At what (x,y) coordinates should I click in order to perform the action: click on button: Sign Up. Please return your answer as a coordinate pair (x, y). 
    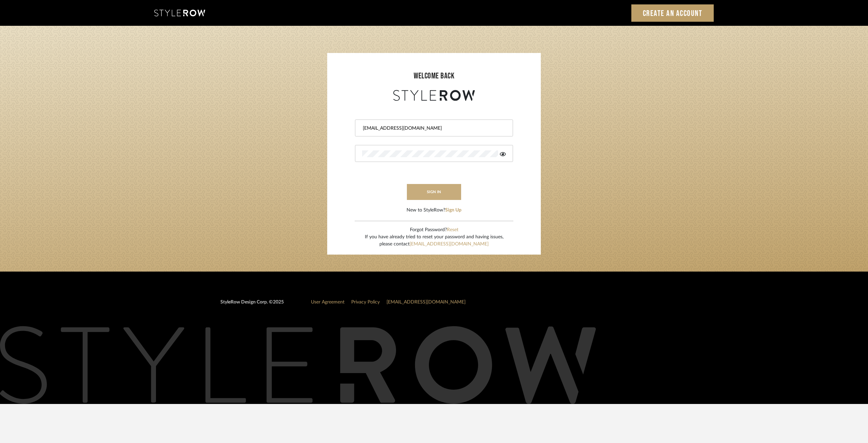
    Looking at the image, I should click on (453, 210).